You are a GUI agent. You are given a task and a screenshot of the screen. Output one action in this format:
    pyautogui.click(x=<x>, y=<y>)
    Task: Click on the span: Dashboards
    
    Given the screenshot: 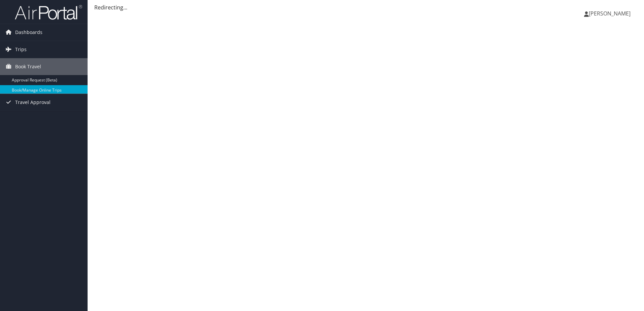 What is the action you would take?
    pyautogui.click(x=29, y=32)
    